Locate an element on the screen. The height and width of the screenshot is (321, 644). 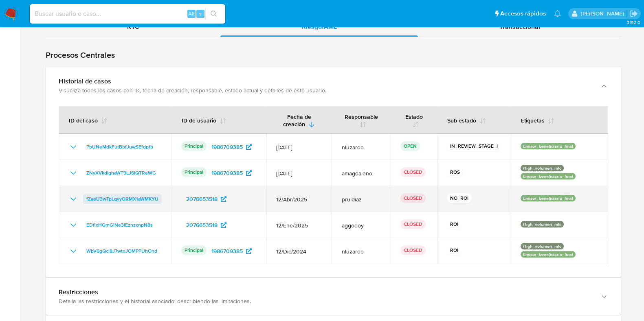
a: Notificaciones is located at coordinates (557, 14).